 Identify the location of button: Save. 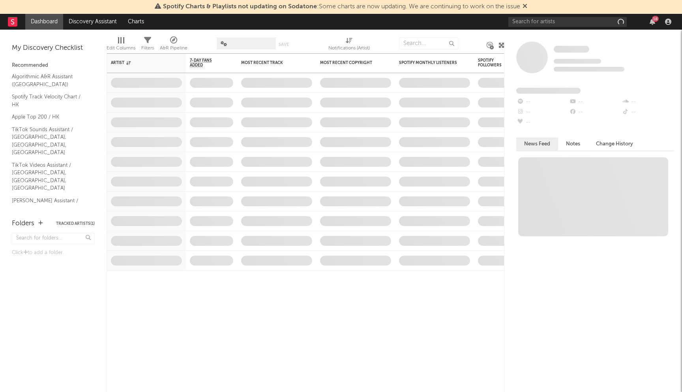
(284, 44).